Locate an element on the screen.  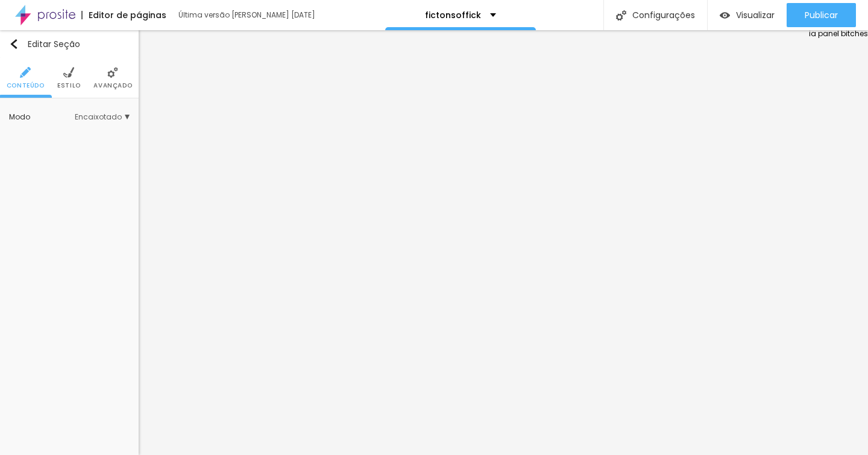
button: Publicar is located at coordinates (822, 15).